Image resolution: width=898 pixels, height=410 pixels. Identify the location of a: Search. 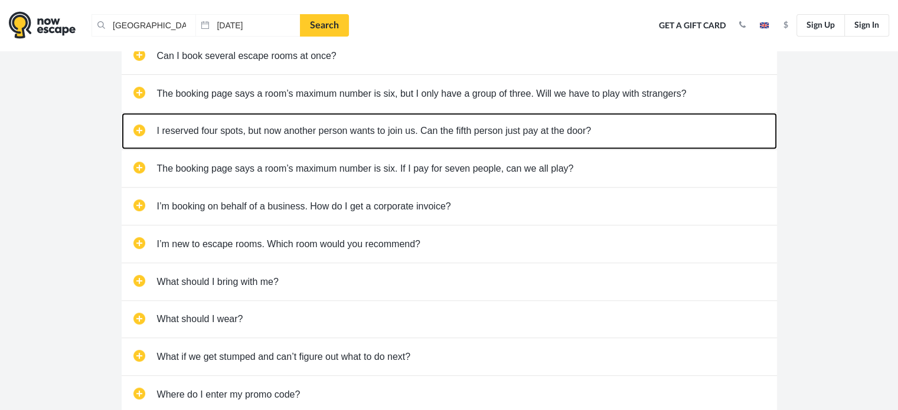
(324, 25).